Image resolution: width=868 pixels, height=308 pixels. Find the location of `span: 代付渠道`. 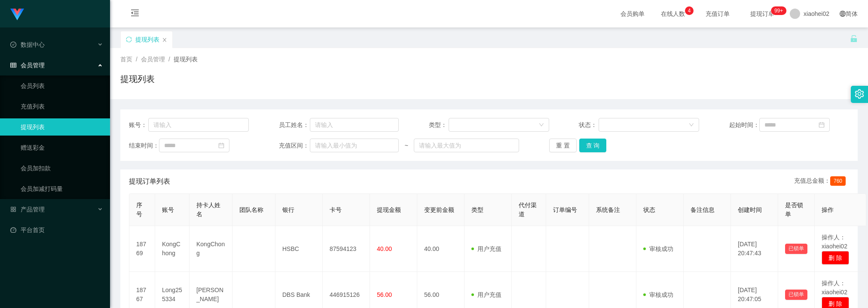

span: 代付渠道 is located at coordinates (528, 209).